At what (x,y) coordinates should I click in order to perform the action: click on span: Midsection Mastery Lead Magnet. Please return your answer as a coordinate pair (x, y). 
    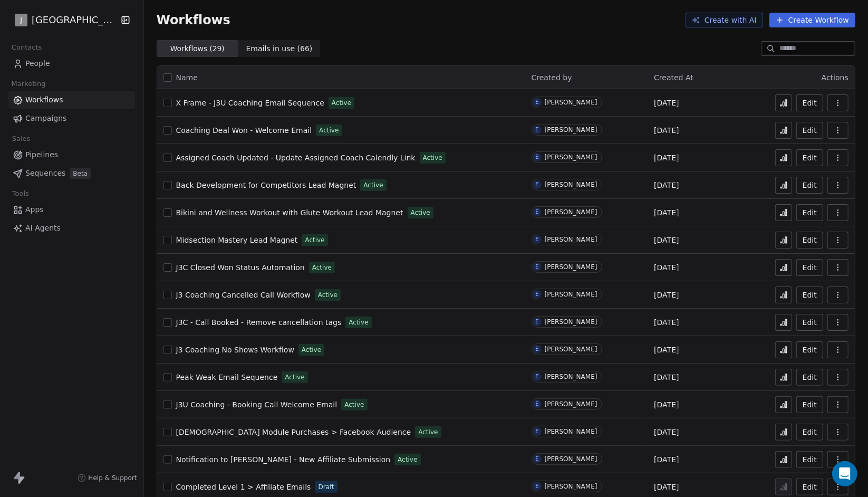
    Looking at the image, I should click on (237, 240).